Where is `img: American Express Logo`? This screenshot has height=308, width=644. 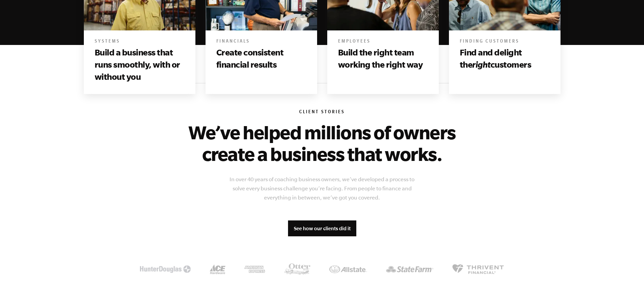
img: American Express Logo is located at coordinates (255, 269).